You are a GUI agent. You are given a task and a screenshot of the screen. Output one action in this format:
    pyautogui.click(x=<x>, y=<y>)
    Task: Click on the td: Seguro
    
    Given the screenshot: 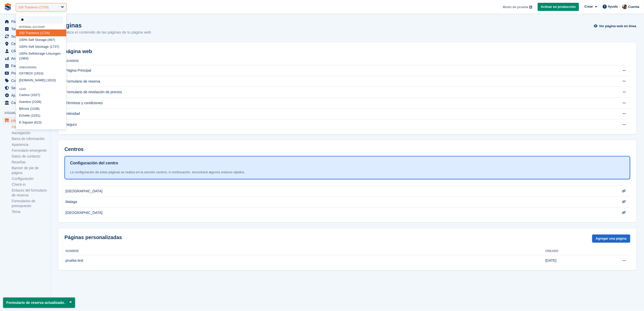 What is the action you would take?
    pyautogui.click(x=333, y=125)
    